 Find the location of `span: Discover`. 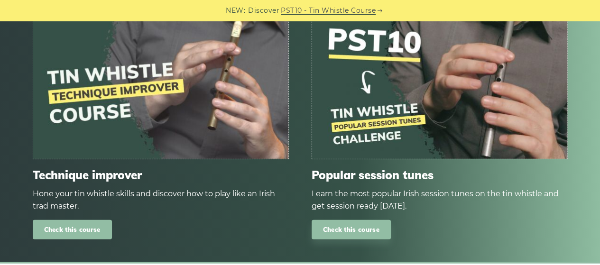

span: Discover is located at coordinates (264, 10).